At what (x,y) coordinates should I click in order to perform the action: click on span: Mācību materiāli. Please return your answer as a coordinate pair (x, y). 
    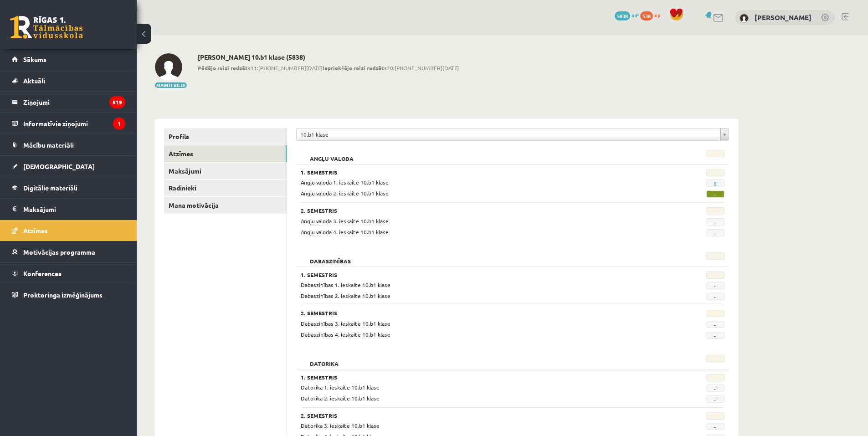
    Looking at the image, I should click on (48, 145).